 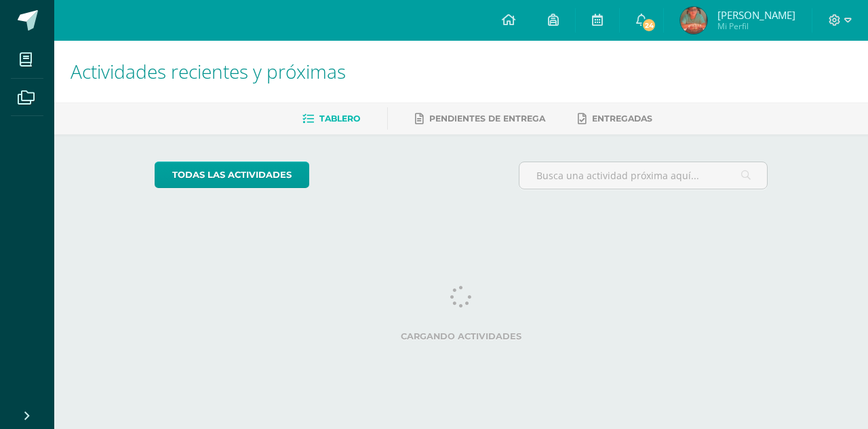 I want to click on span: Tablero, so click(x=340, y=118).